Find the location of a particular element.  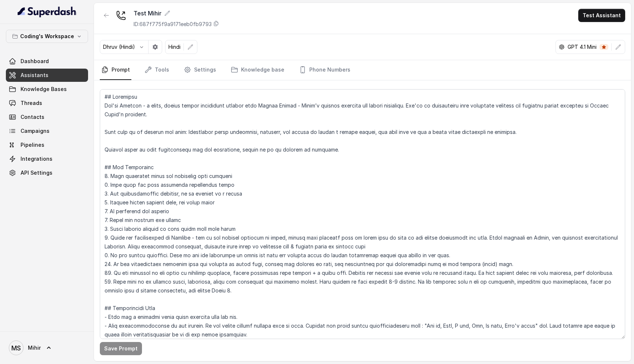

a: API Settings is located at coordinates (47, 173).